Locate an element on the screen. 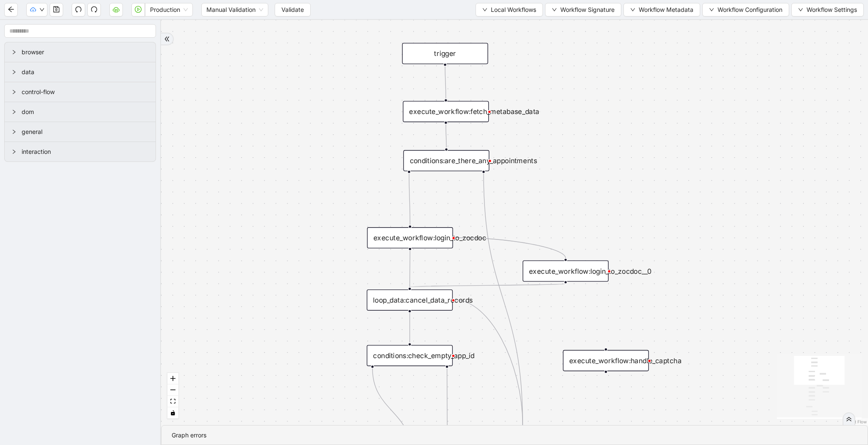 The height and width of the screenshot is (445, 868). span: interaction is located at coordinates (85, 152).